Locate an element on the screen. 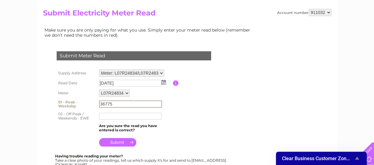  th: Read Date is located at coordinates (76, 83).